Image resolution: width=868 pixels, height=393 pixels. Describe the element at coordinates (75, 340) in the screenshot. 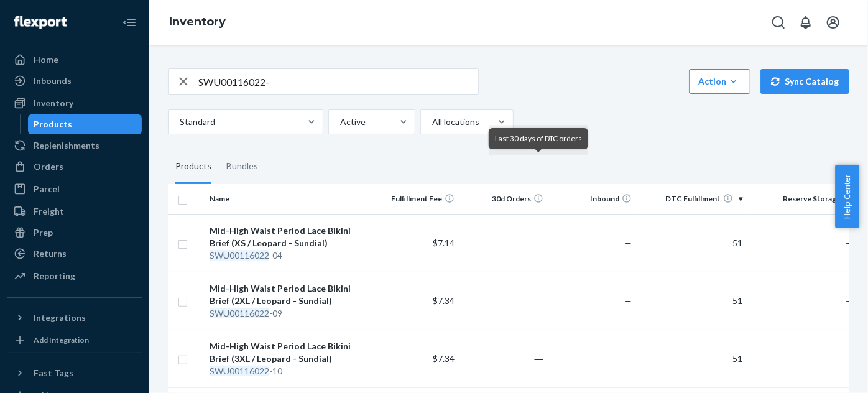

I see `a: Add Integration` at that location.